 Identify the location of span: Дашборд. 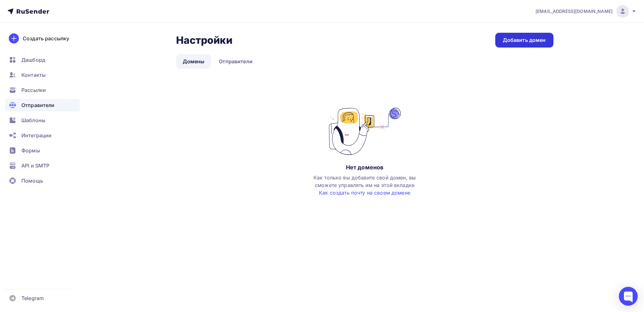
(33, 60).